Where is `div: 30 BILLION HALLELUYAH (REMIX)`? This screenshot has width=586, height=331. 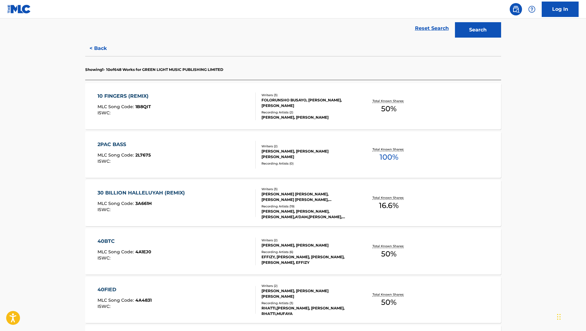
div: 30 BILLION HALLELUYAH (REMIX) is located at coordinates (143, 193).